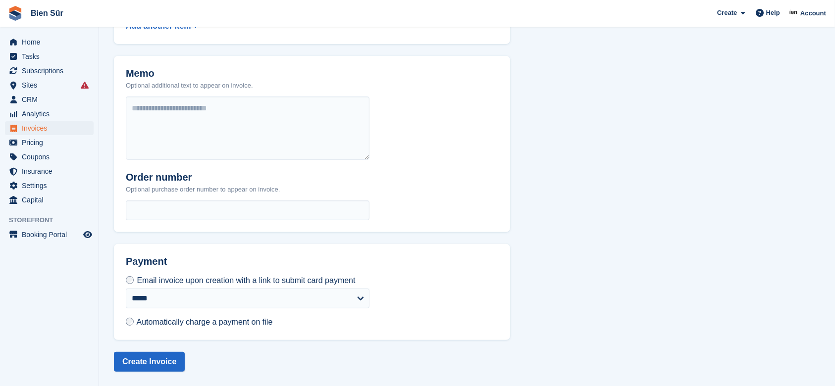  What do you see at coordinates (51, 171) in the screenshot?
I see `span: Insurance` at bounding box center [51, 171].